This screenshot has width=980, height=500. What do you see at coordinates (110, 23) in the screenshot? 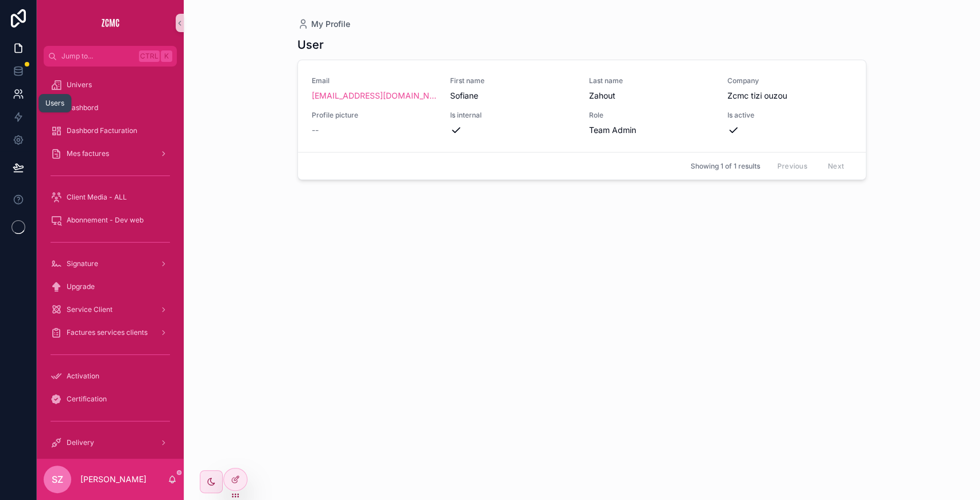
I see `img: App logo` at bounding box center [110, 23].